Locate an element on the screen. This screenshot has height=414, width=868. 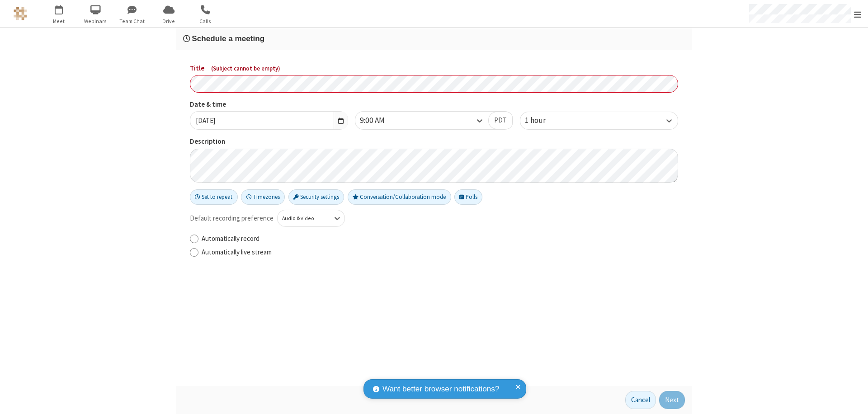
label: Date & time is located at coordinates (269, 104).